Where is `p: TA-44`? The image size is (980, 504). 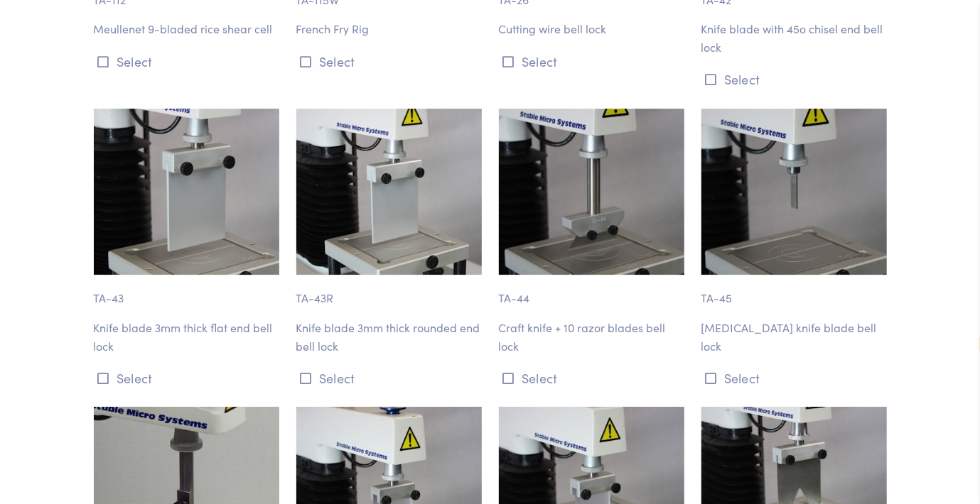
p: TA-44 is located at coordinates (591, 291).